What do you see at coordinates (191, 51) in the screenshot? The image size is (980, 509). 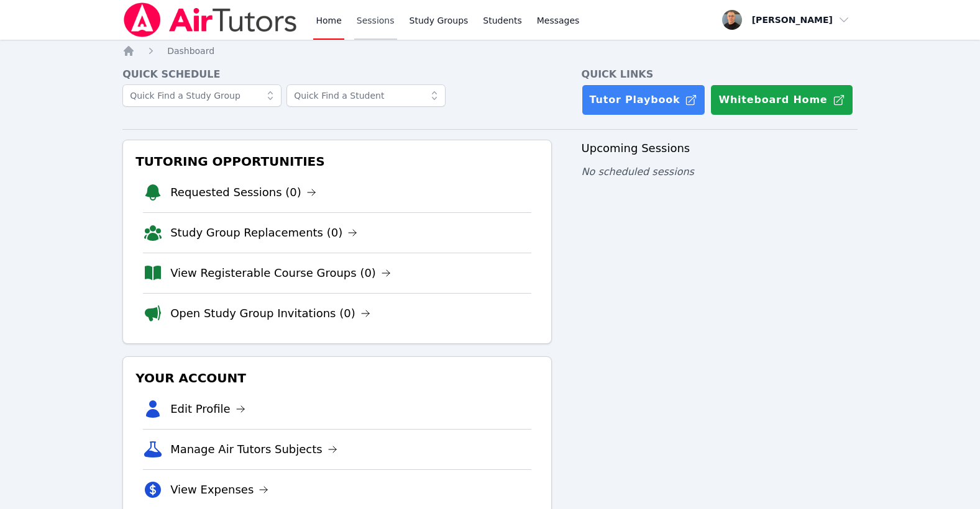 I see `a: Dashboard` at bounding box center [191, 51].